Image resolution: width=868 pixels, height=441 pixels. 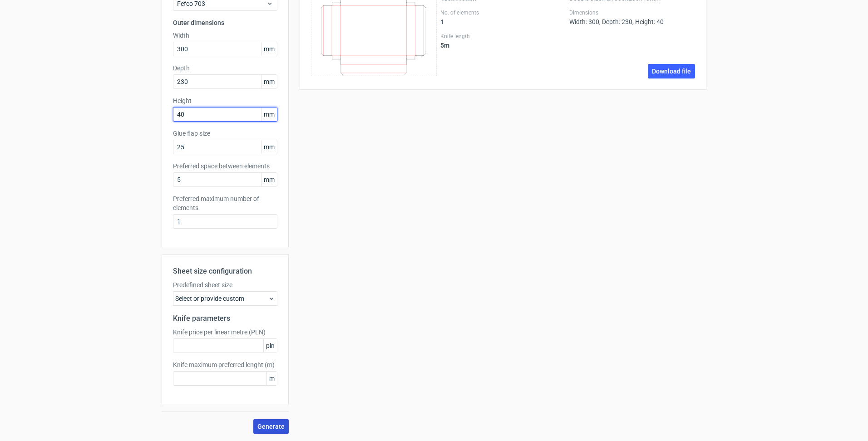 What do you see at coordinates (225, 365) in the screenshot?
I see `label: Knife maximum preferred lenght (m)` at bounding box center [225, 365].